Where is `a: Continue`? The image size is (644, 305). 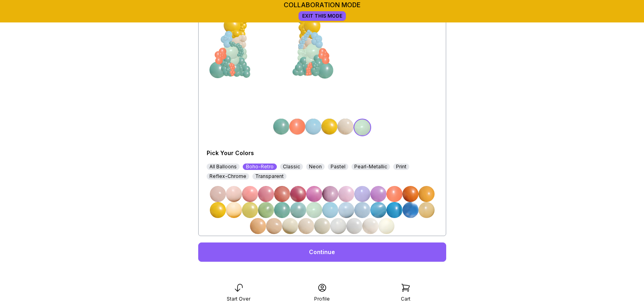 a: Continue is located at coordinates (322, 252).